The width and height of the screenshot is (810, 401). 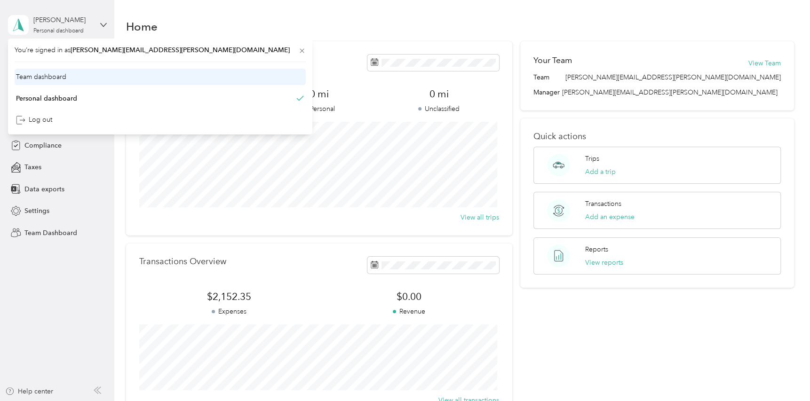 I want to click on h2: Your Team, so click(x=553, y=60).